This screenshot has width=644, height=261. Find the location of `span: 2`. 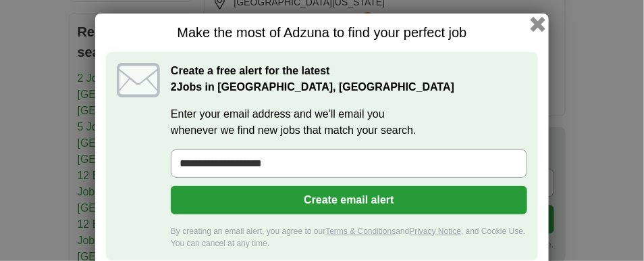

span: 2 is located at coordinates (174, 87).